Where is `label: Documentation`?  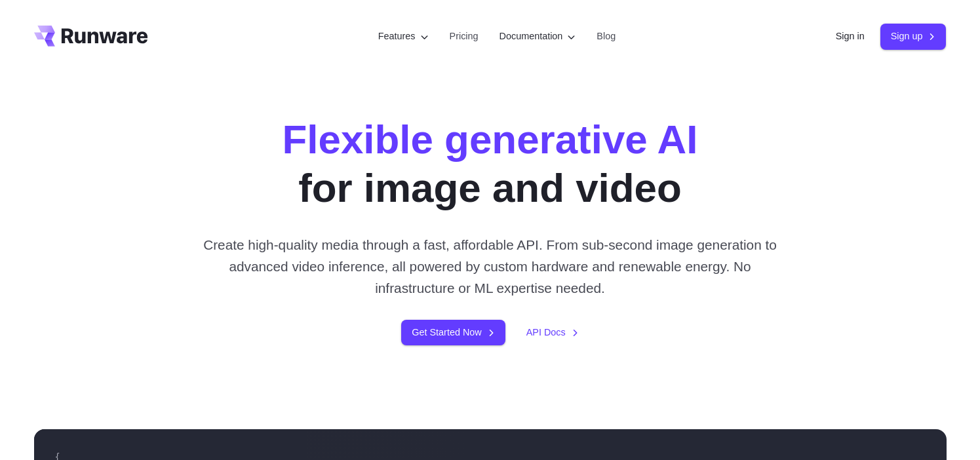 label: Documentation is located at coordinates (538, 36).